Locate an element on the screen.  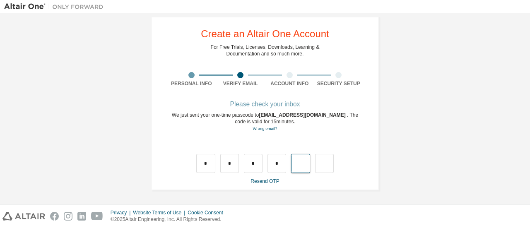
a: Resend OTP is located at coordinates (265, 181).